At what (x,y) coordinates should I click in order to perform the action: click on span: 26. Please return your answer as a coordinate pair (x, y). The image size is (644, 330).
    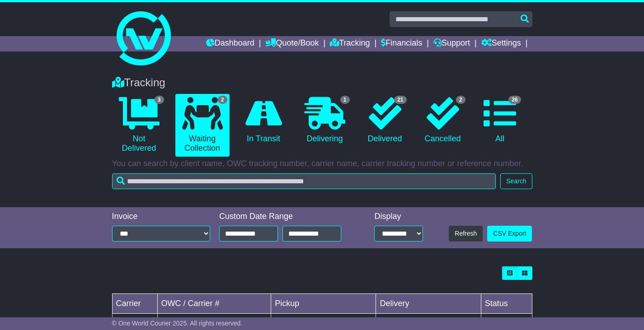
    Looking at the image, I should click on (514, 100).